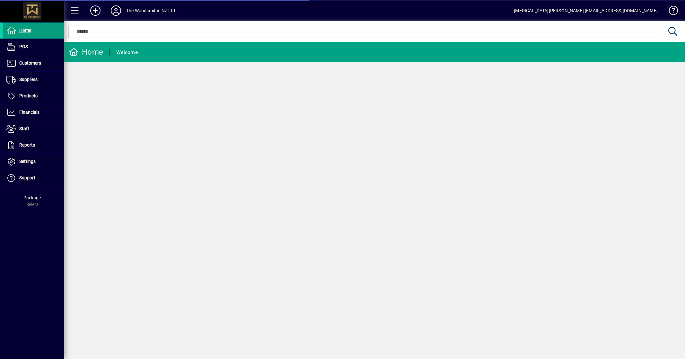  I want to click on span: Suppliers, so click(28, 79).